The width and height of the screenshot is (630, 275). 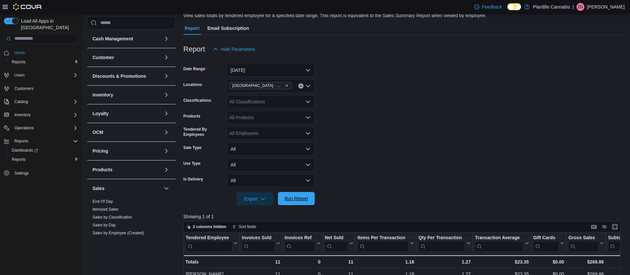 I want to click on div: $23.35, so click(x=501, y=262).